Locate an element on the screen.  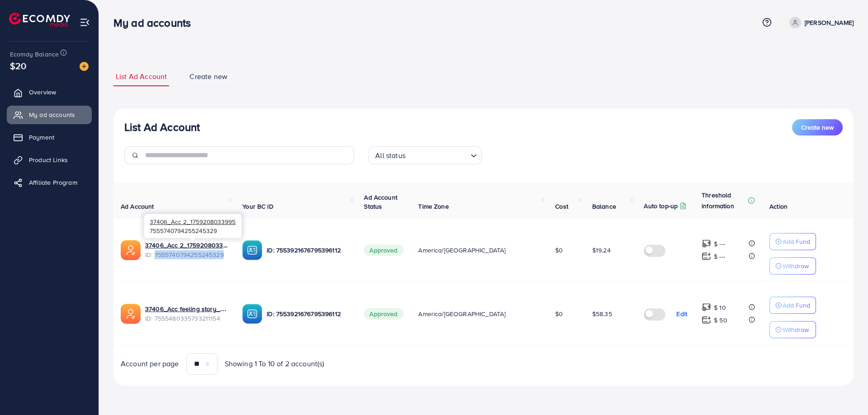
a: My ad accounts is located at coordinates (49, 114).